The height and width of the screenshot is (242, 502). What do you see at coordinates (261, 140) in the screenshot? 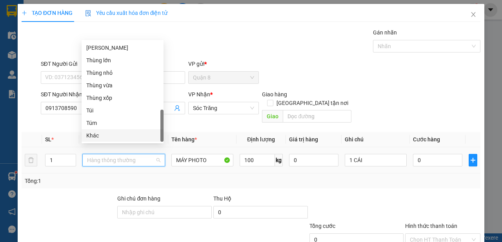
I see `span: Định lượng` at bounding box center [261, 140].